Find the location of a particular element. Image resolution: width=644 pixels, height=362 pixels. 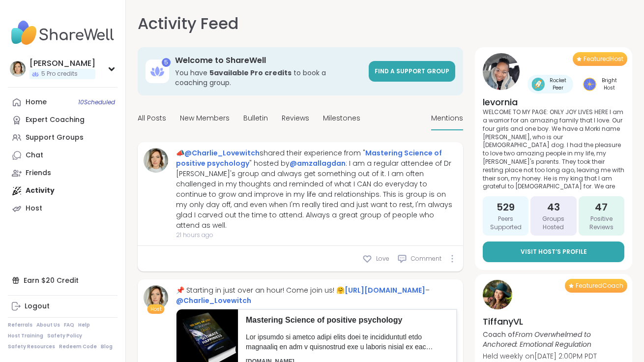

span: 21 hours ago is located at coordinates (317, 235).